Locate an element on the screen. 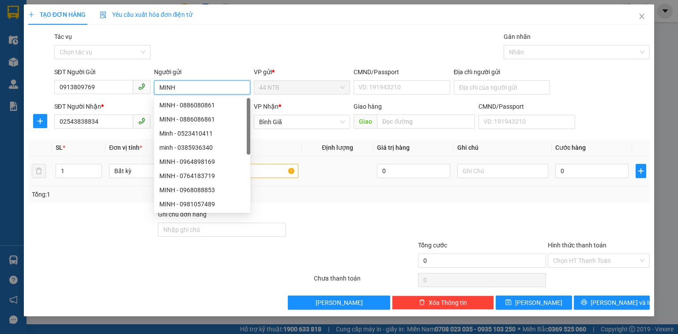 This screenshot has width=678, height=334. div: MINH - 0886086861 is located at coordinates (202, 119).